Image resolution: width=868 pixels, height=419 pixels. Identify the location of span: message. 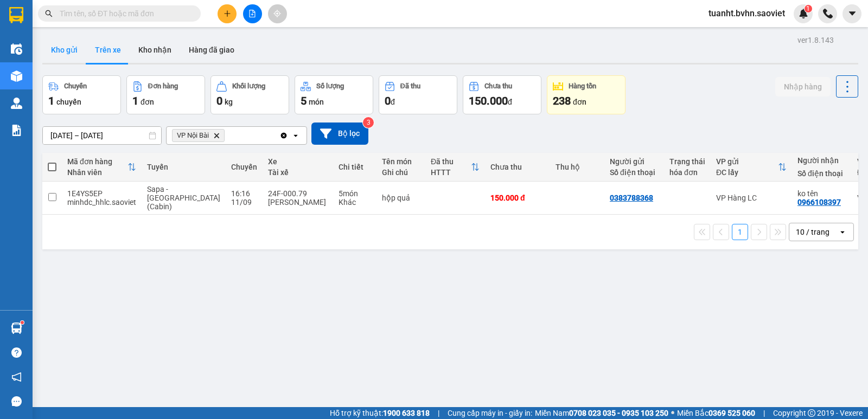
(16, 401).